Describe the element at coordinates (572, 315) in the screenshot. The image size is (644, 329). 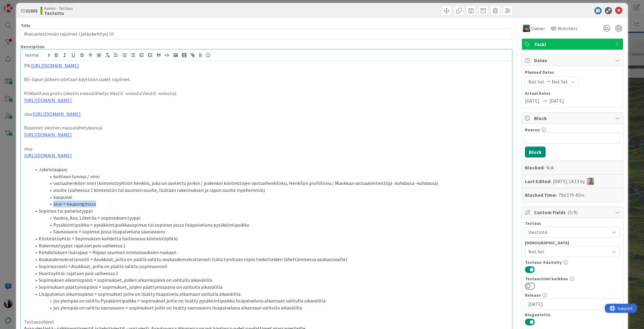
I see `div: Blogautettu` at that location.